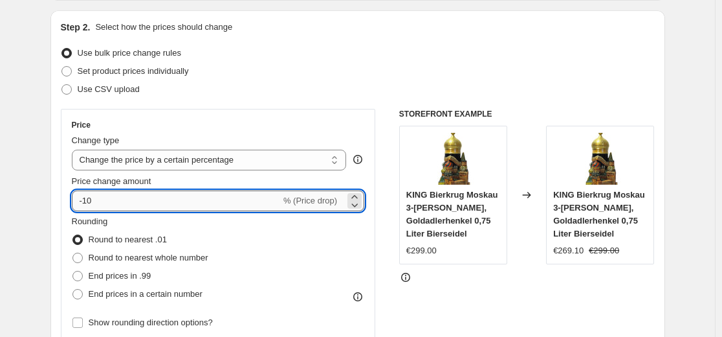 The width and height of the screenshot is (722, 337). What do you see at coordinates (128, 239) in the screenshot?
I see `span: Round to nearest .01` at bounding box center [128, 239].